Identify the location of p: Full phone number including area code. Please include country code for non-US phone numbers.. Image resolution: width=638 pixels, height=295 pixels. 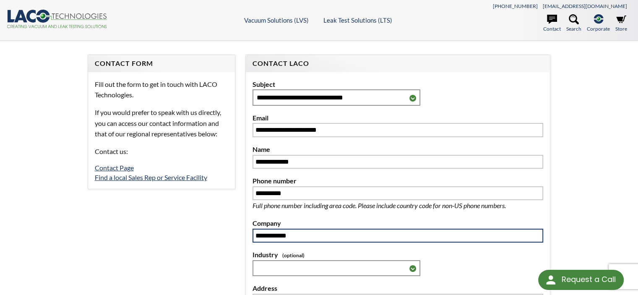
(393, 205).